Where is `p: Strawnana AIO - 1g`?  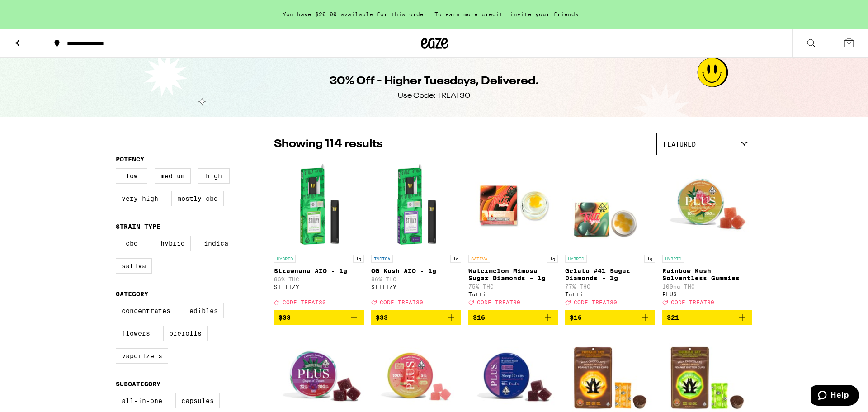
p: Strawnana AIO - 1g is located at coordinates (318, 270).